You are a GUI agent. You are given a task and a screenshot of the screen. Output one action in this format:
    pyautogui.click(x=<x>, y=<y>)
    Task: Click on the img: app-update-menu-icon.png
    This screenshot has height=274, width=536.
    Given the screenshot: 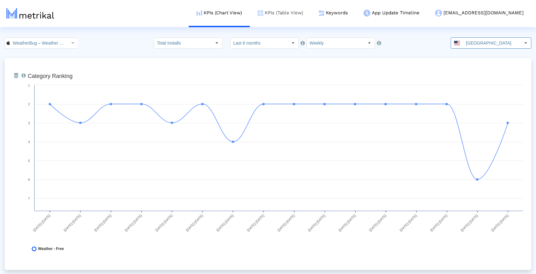 What is the action you would take?
    pyautogui.click(x=367, y=13)
    